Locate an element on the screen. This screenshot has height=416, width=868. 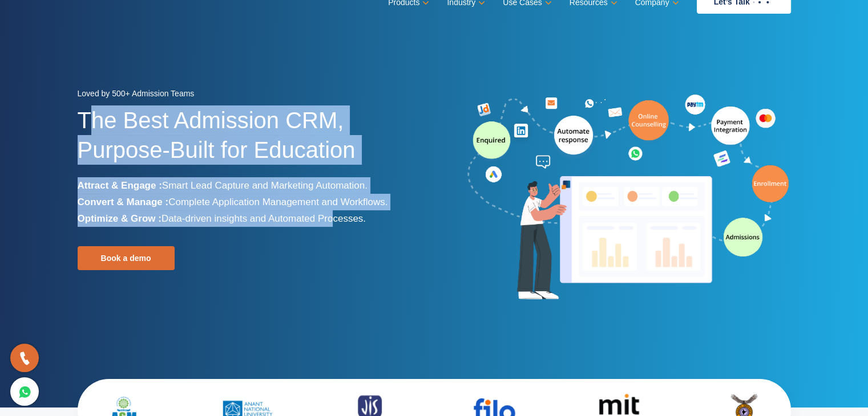
b: Convert & Manage : is located at coordinates (123, 202).